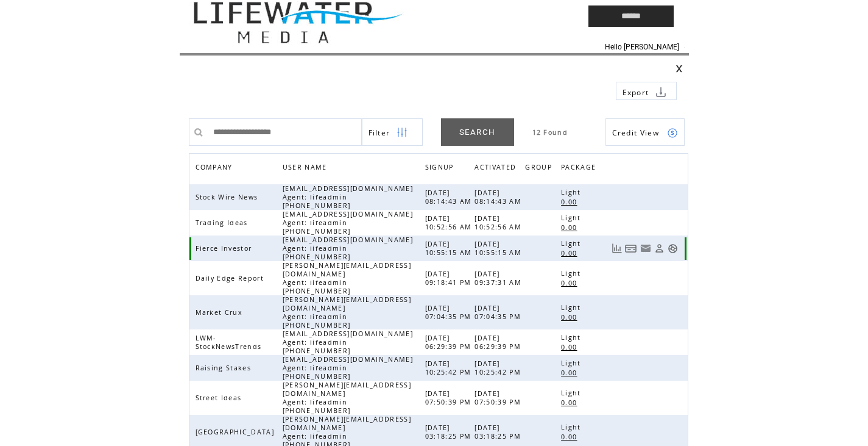 The image size is (868, 446). Describe the element at coordinates (231, 278) in the screenshot. I see `span: Daily Edge Report` at that location.